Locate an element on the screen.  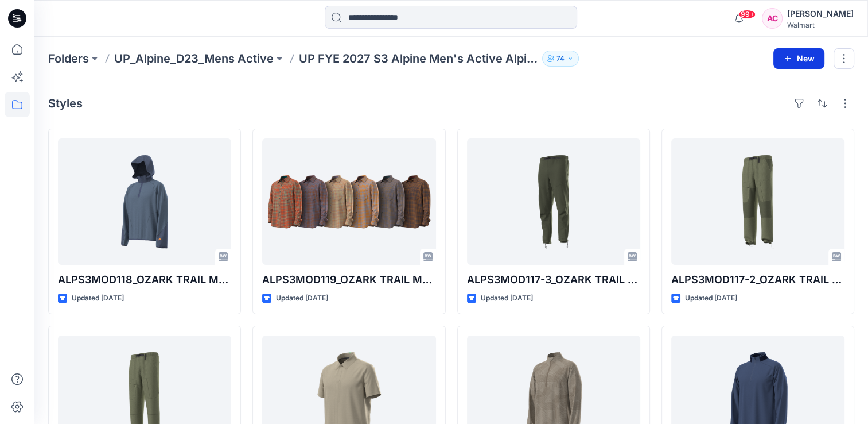
div: Walmart is located at coordinates (820, 25).